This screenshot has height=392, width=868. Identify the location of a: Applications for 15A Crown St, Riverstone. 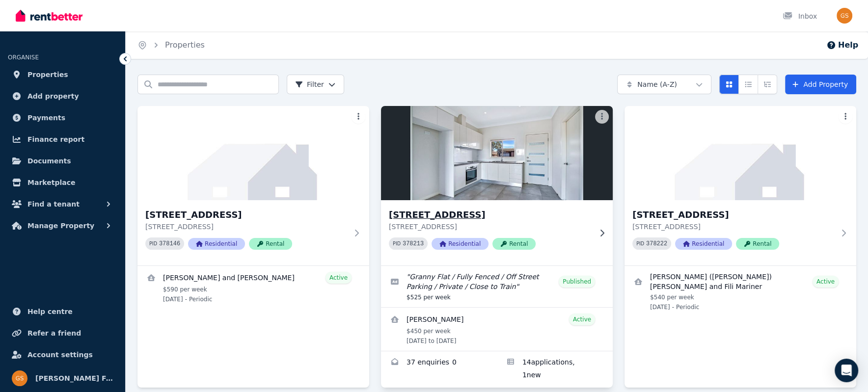
(555, 370).